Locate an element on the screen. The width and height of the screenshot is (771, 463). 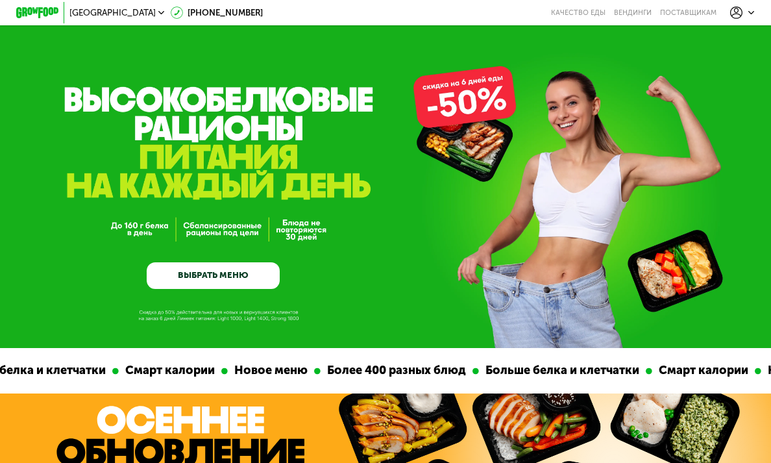
div: Более 400 разных блюд is located at coordinates (380, 370).